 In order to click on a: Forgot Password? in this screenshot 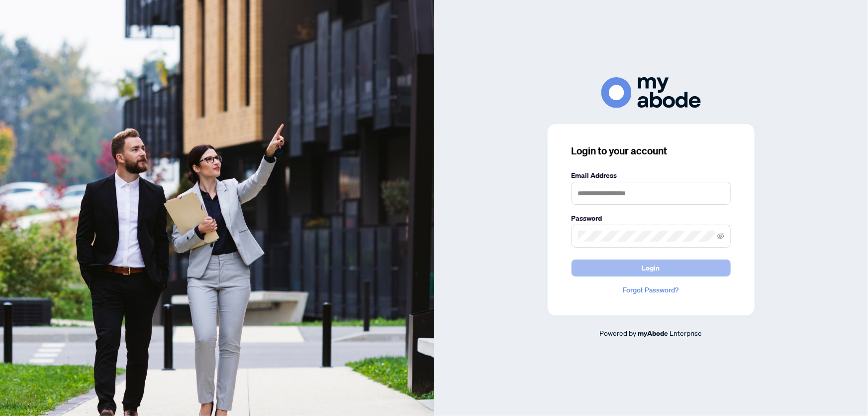, I will do `click(651, 290)`.